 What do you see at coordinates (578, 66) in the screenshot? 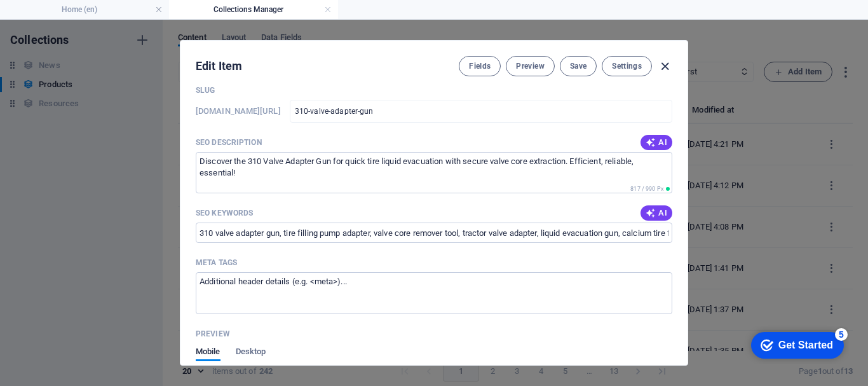
I see `span: Save` at bounding box center [578, 66].